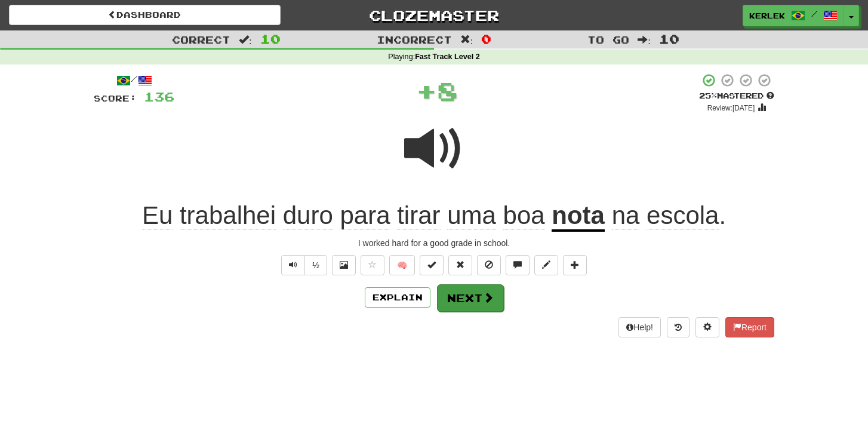  I want to click on span: para, so click(365, 216).